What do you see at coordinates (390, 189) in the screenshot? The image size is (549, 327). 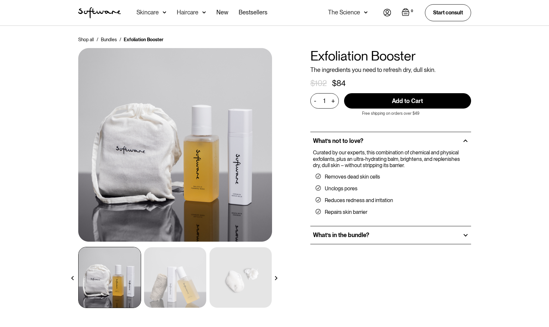 I see `li: Unclogs pores` at bounding box center [390, 189].